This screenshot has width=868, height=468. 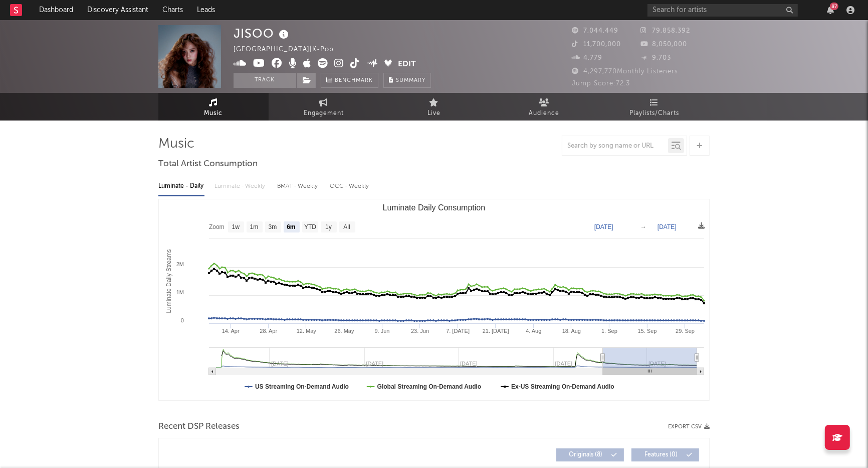 What do you see at coordinates (208, 164) in the screenshot?
I see `span: Total Artist Consumption` at bounding box center [208, 164].